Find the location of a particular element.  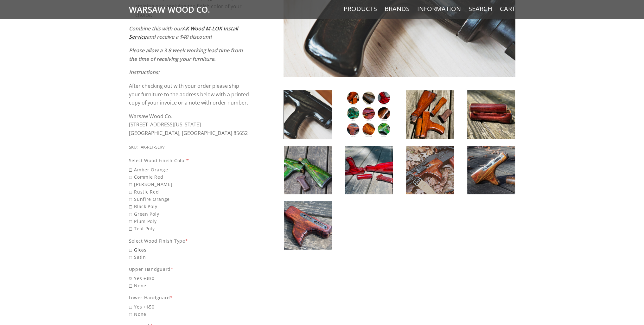

div: Upper Handguard is located at coordinates (190, 269).